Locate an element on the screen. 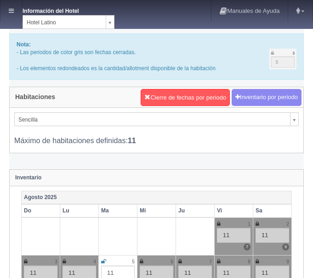 This screenshot has height=278, width=313. small: 1 is located at coordinates (249, 224).